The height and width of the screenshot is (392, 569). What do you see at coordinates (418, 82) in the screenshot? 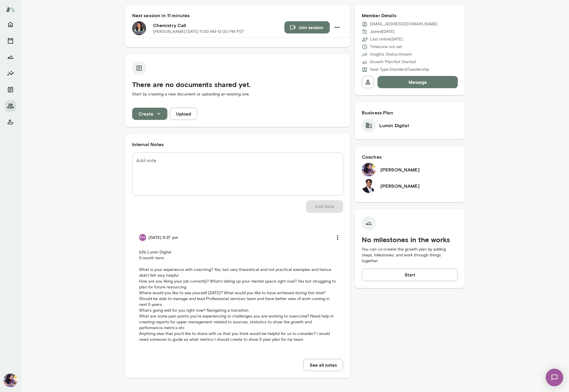
I see `button: Message` at bounding box center [418, 82].